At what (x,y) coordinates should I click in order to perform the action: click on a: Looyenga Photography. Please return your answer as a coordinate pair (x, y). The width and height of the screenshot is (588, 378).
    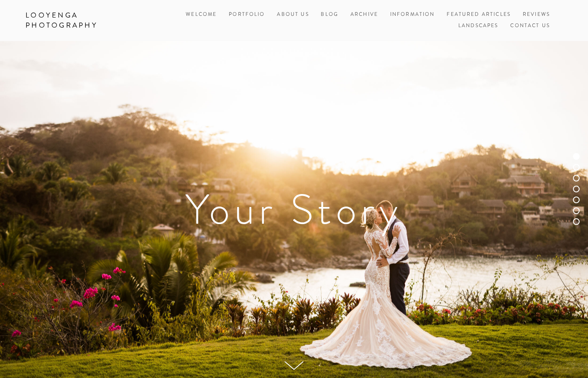
    Looking at the image, I should click on (80, 21).